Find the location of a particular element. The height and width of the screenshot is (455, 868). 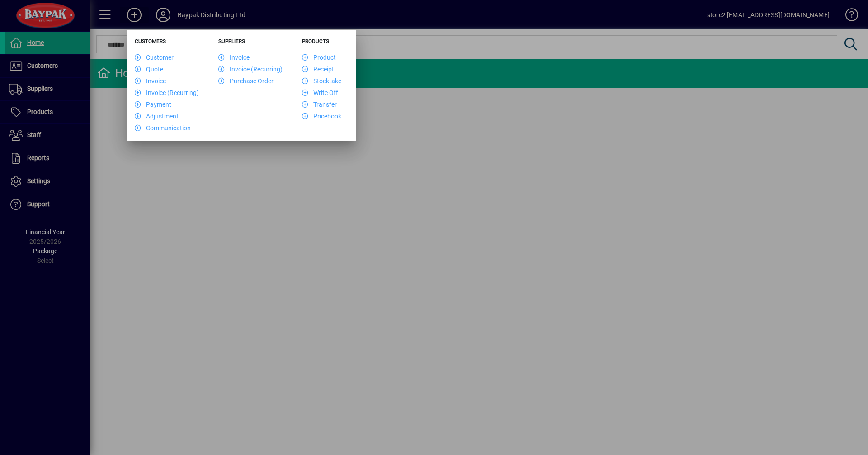

a: Pricebook is located at coordinates (321, 116).